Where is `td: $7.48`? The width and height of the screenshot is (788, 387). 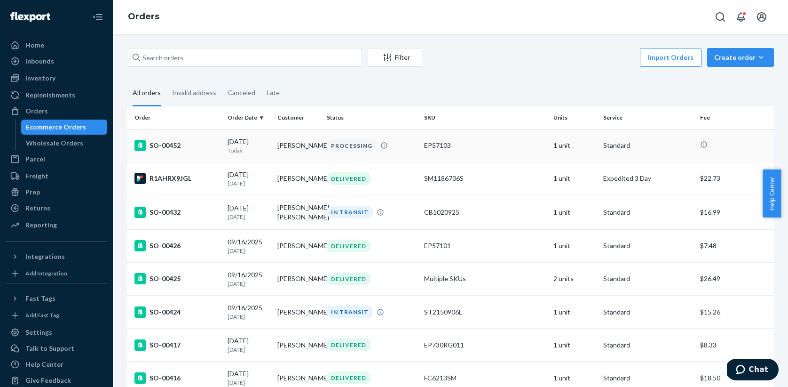 td: $7.48 is located at coordinates (735, 245).